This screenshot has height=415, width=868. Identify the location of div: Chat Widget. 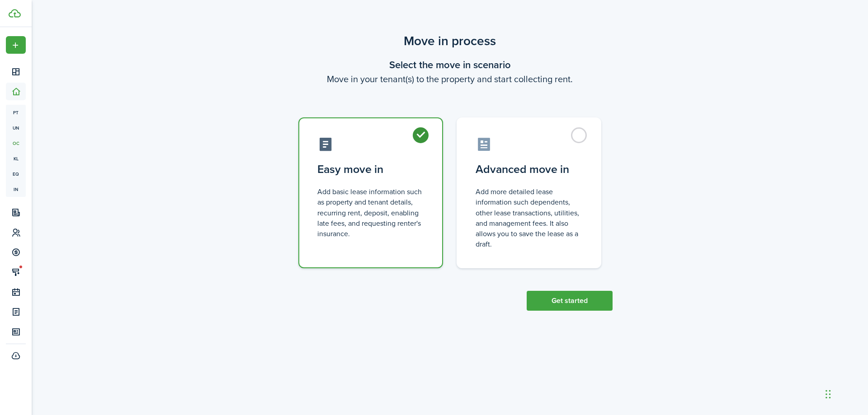
(793, 366).